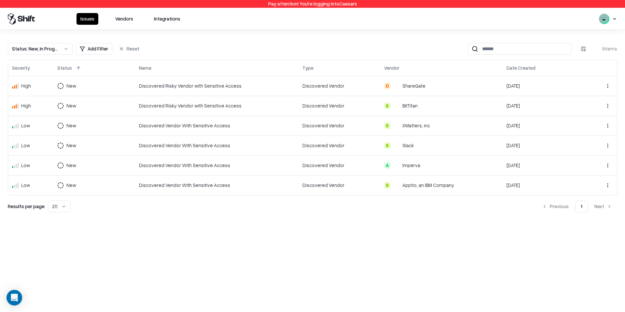 Image resolution: width=625 pixels, height=312 pixels. What do you see at coordinates (396, 86) in the screenshot?
I see `img: ShareGate` at bounding box center [396, 86].